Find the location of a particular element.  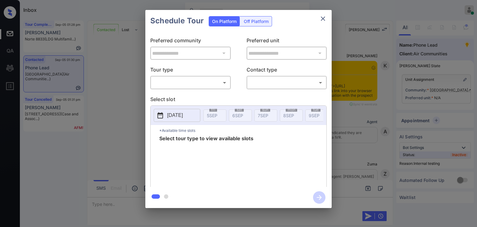

p: *Available time slots is located at coordinates (243, 130).